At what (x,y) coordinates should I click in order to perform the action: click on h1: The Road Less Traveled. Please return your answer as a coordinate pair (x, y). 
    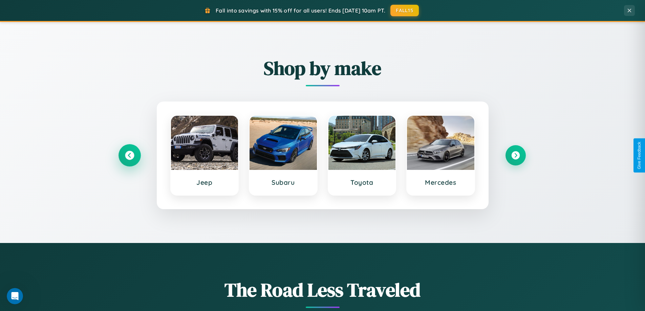
    Looking at the image, I should click on (322, 290).